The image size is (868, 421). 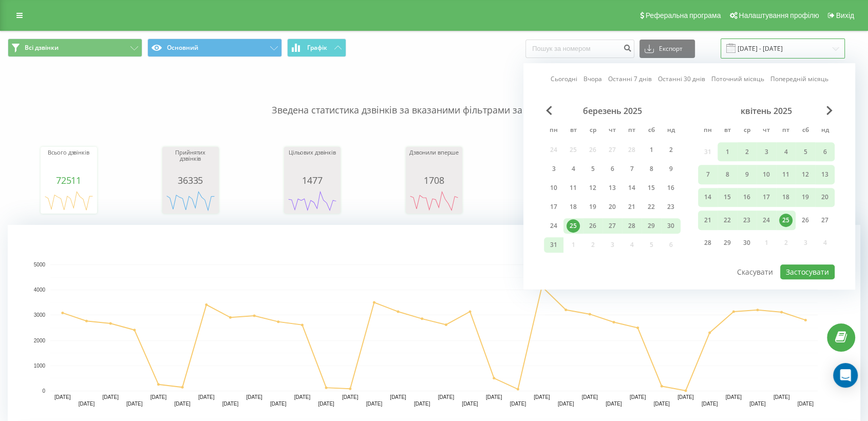 I want to click on div: ср 9 квіт 2025 р., so click(x=747, y=175).